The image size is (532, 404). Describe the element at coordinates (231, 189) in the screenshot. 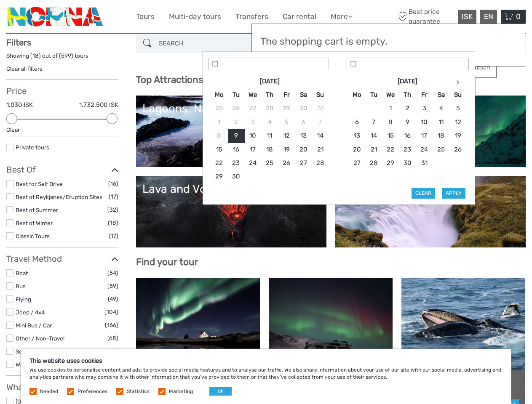

I see `div: Lava and Volcanoes` at that location.